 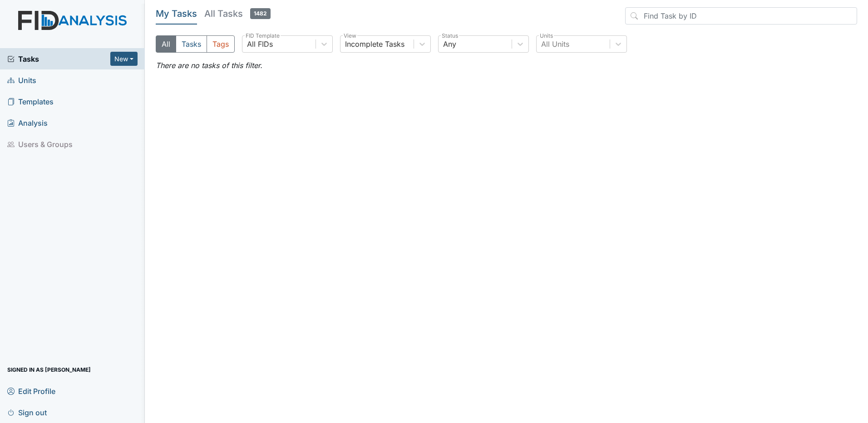 What do you see at coordinates (259, 44) in the screenshot?
I see `div: All FIDs` at bounding box center [259, 44].